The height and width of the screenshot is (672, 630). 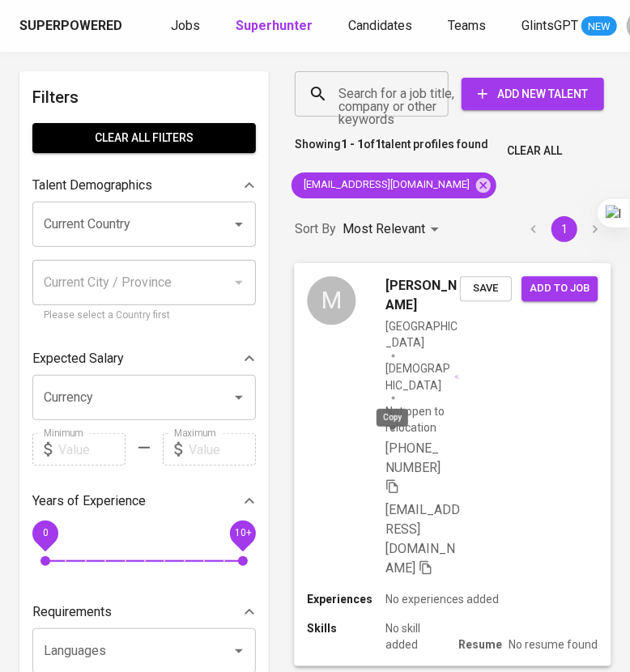 What do you see at coordinates (144, 613) in the screenshot?
I see `div: Requirements` at bounding box center [144, 613].